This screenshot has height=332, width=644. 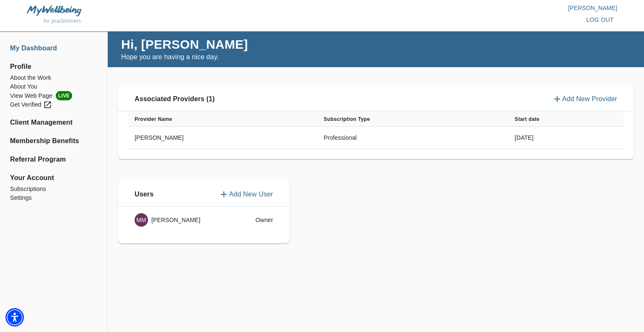 What do you see at coordinates (31, 105) in the screenshot?
I see `div: Get Verified` at bounding box center [31, 105].